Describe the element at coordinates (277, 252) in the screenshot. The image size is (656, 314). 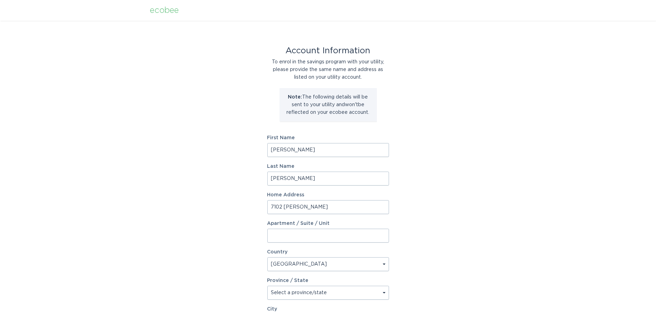
I see `label: Country` at that location.